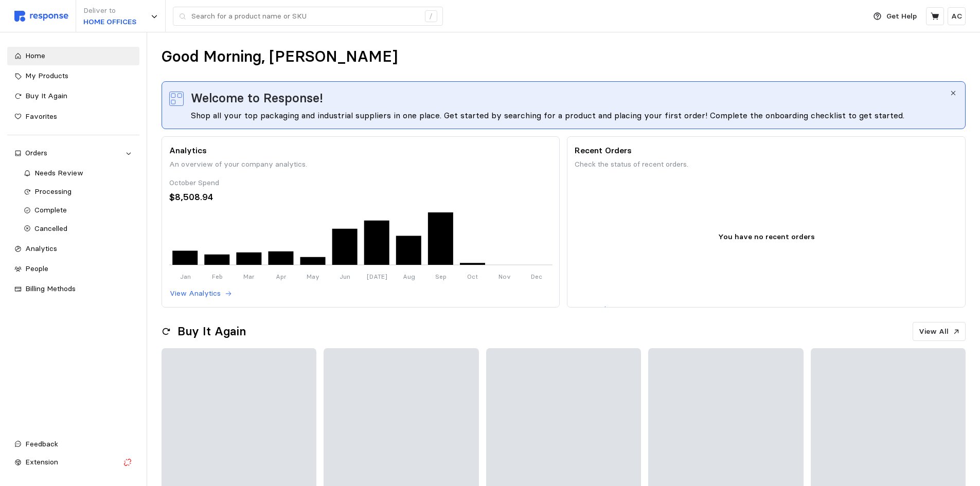 This screenshot has height=486, width=980. What do you see at coordinates (361, 197) in the screenshot?
I see `div: $8,508.94` at bounding box center [361, 197].